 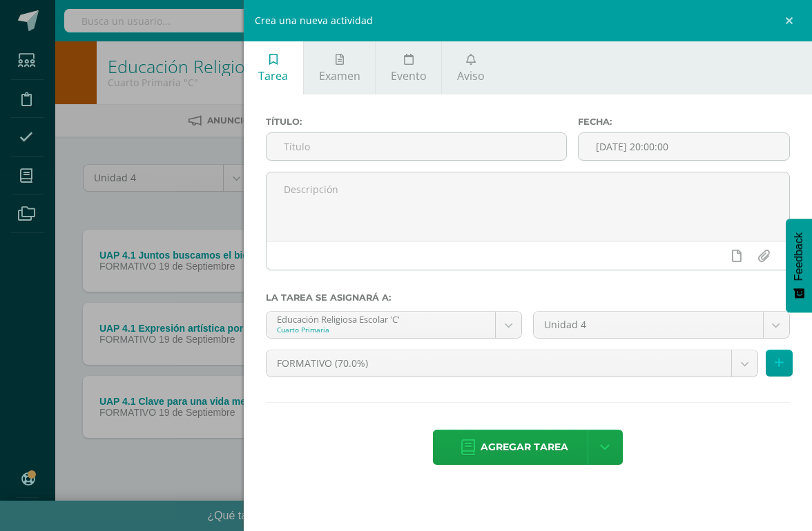 What do you see at coordinates (272, 76) in the screenshot?
I see `span: Tarea` at bounding box center [272, 76].